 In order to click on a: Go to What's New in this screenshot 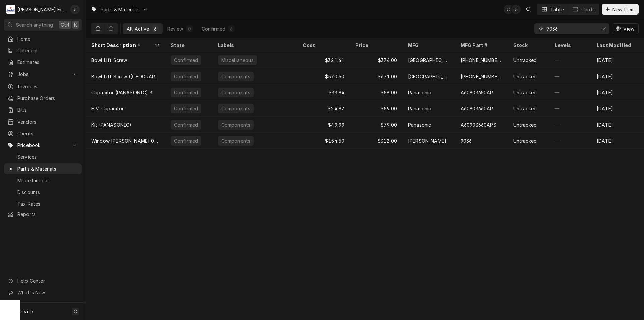, I will do `click(43, 292)`.